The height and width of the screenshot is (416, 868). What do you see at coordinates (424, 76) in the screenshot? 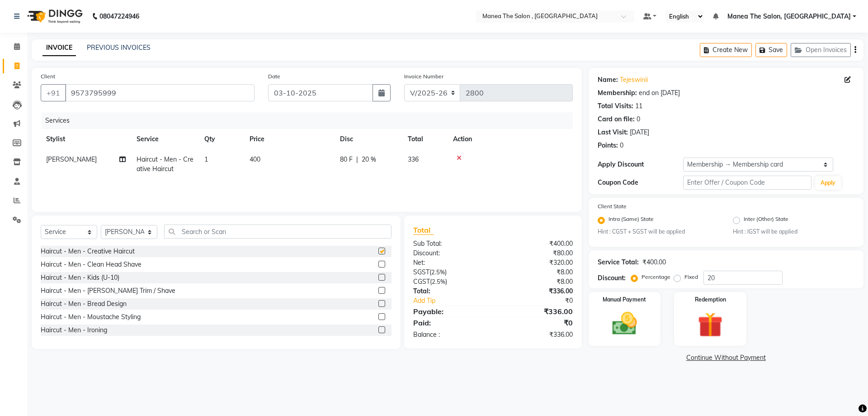
I see `label: Invoice Number` at bounding box center [424, 76].